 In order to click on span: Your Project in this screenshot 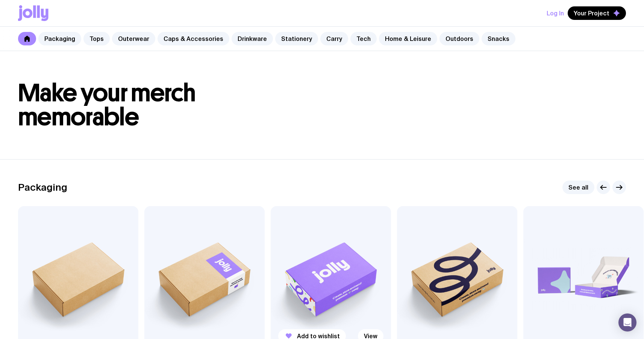, I will do `click(591, 13)`.